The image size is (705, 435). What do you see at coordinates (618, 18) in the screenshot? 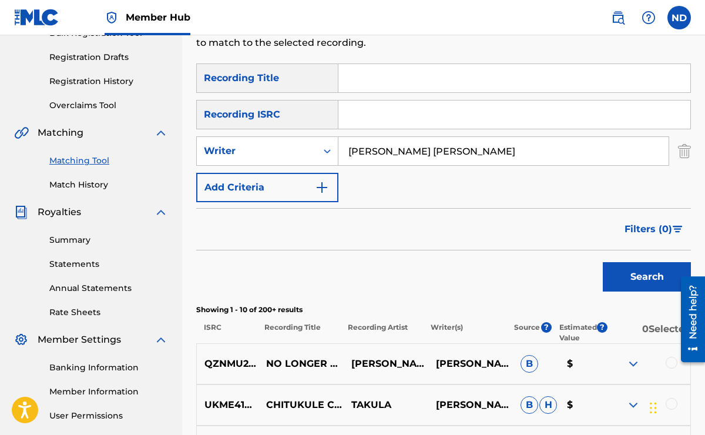
I see `a: Public Search` at bounding box center [618, 18].